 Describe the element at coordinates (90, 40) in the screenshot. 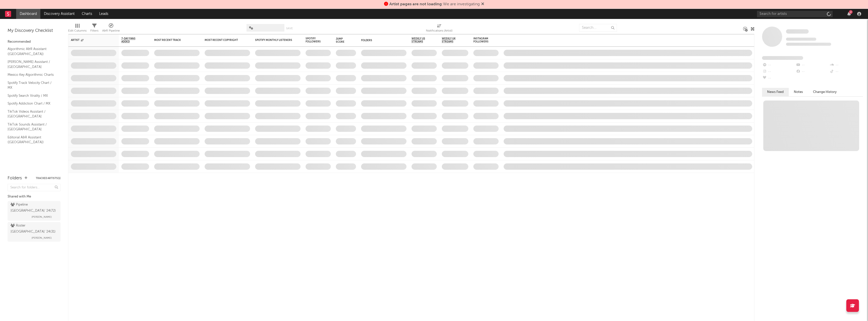

I see `div: Artist` at that location.